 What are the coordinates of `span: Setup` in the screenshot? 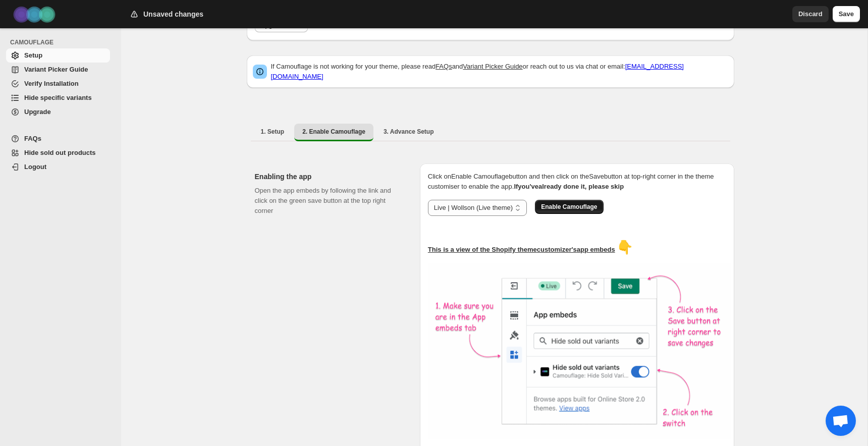 It's located at (34, 55).